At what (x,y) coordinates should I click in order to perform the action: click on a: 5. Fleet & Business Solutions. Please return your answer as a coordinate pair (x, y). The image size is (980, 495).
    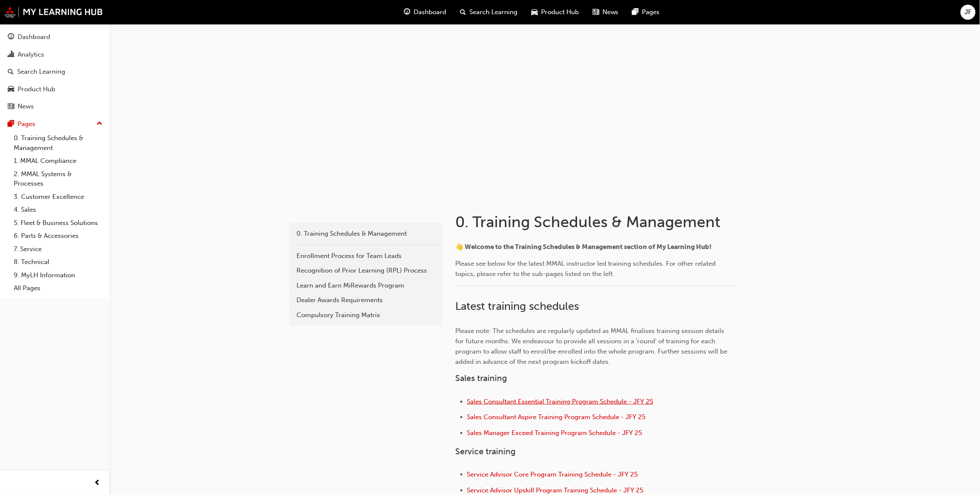
    Looking at the image, I should click on (58, 223).